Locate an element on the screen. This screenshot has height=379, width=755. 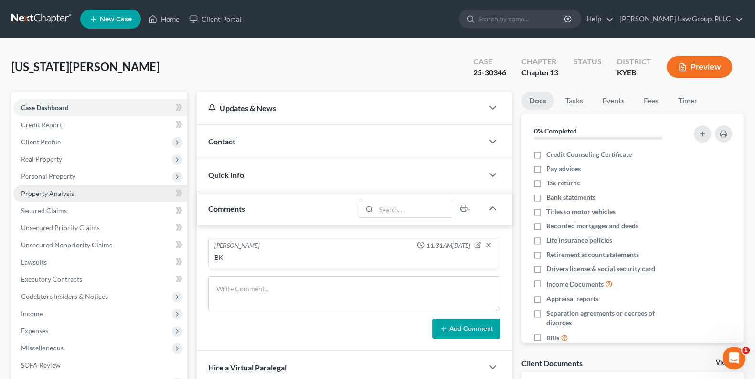
span: Lawsuits is located at coordinates (34, 262).